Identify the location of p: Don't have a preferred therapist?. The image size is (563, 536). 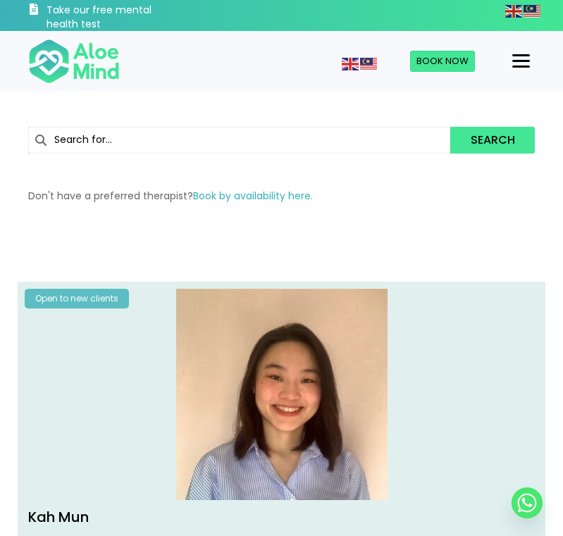
(281, 196).